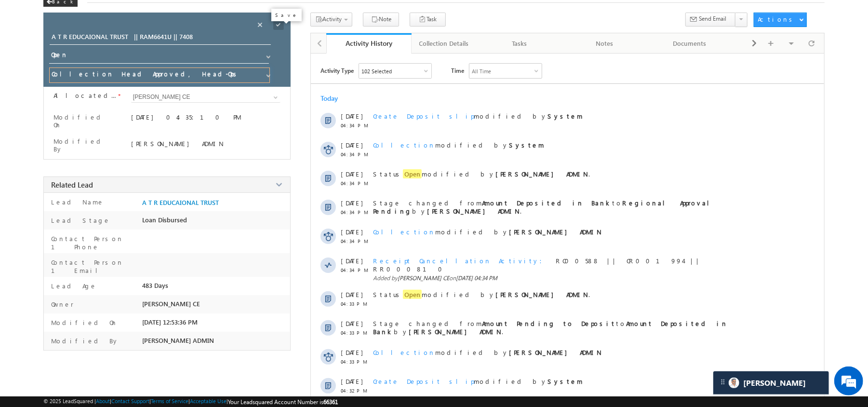 The height and width of the screenshot is (407, 868). I want to click on img: d_60004797649_company_0_60004797649, so click(29, 57).